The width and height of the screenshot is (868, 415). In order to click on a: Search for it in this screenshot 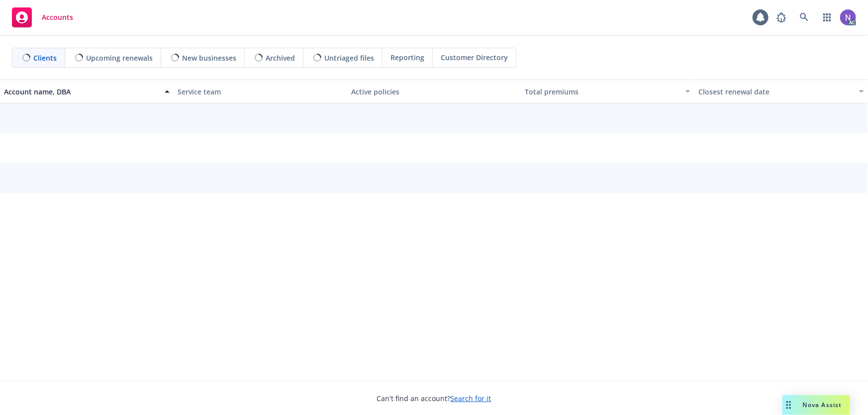, I will do `click(471, 398)`.